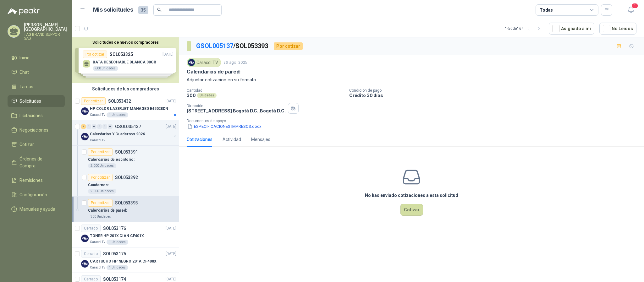 The height and width of the screenshot is (282, 644). What do you see at coordinates (36, 58) in the screenshot?
I see `a: Inicio` at bounding box center [36, 58].